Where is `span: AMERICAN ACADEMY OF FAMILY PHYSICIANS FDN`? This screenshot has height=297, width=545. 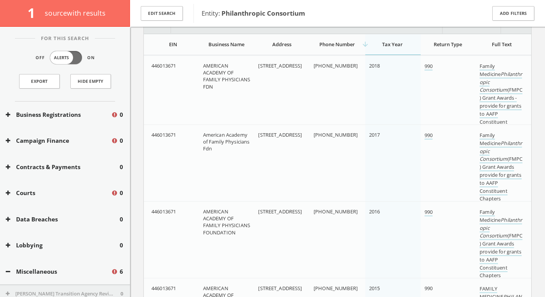 span: AMERICAN ACADEMY OF FAMILY PHYSICIANS FDN is located at coordinates (226, 76).